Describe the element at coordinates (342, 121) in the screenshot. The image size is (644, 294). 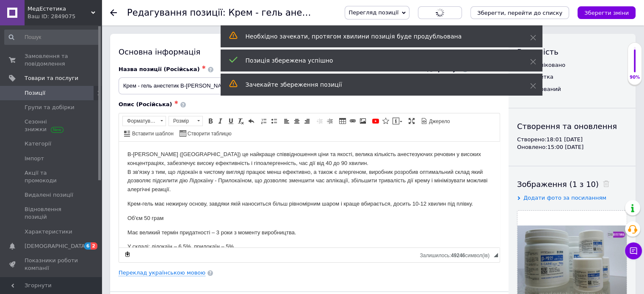
I see `a: Таблиця` at that location.